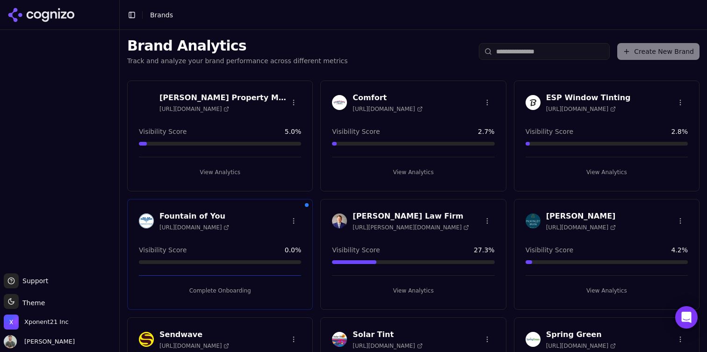 Image resolution: width=707 pixels, height=352 pixels. I want to click on span: Xponent21 Inc, so click(46, 322).